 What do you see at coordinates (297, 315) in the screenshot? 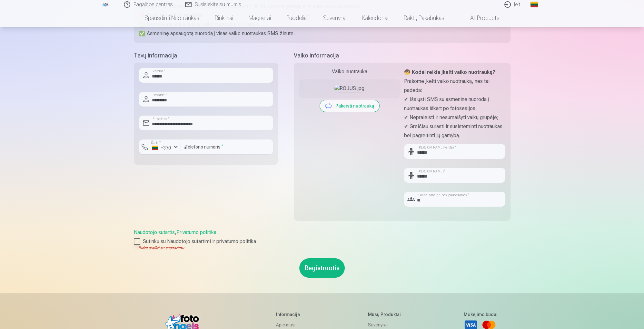
I see `h5: Informacija` at bounding box center [297, 315].